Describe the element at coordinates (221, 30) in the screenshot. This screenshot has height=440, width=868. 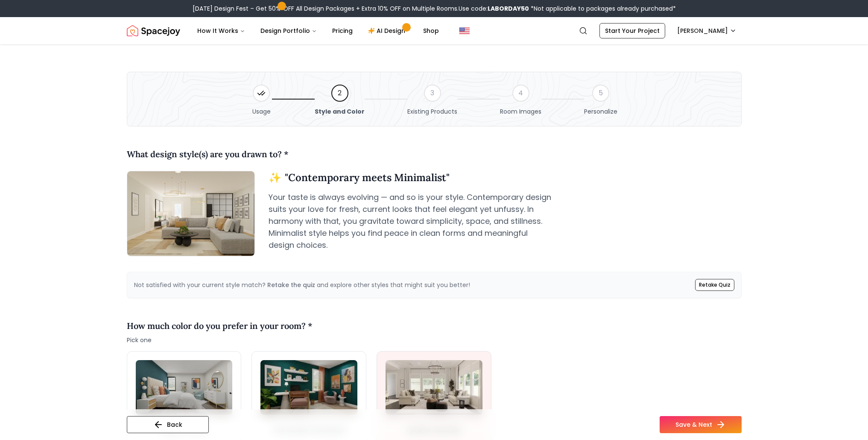
I see `button: How It Works` at that location.